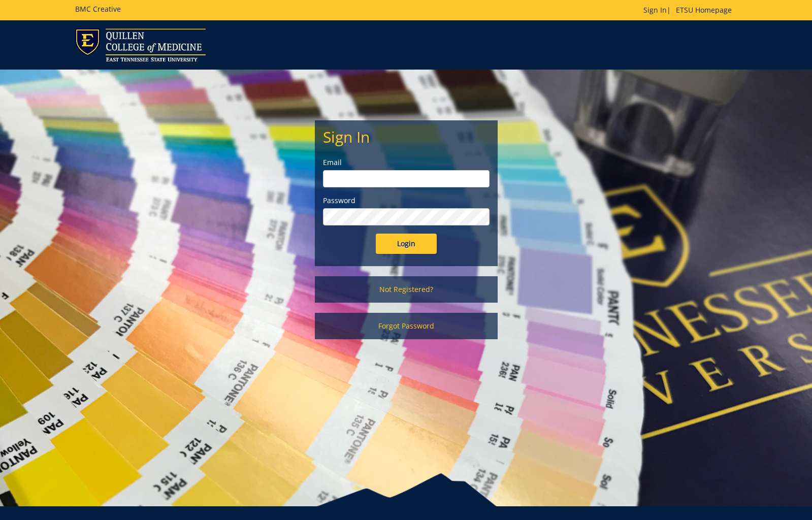  What do you see at coordinates (140, 44) in the screenshot?
I see `img: ETSU logo` at bounding box center [140, 44].